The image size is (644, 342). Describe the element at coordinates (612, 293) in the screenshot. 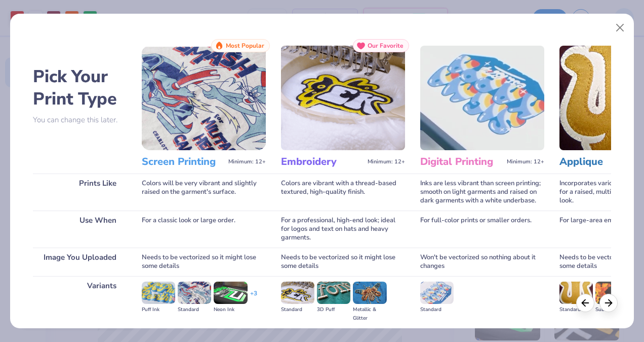

I see `img: Sublimated` at that location.